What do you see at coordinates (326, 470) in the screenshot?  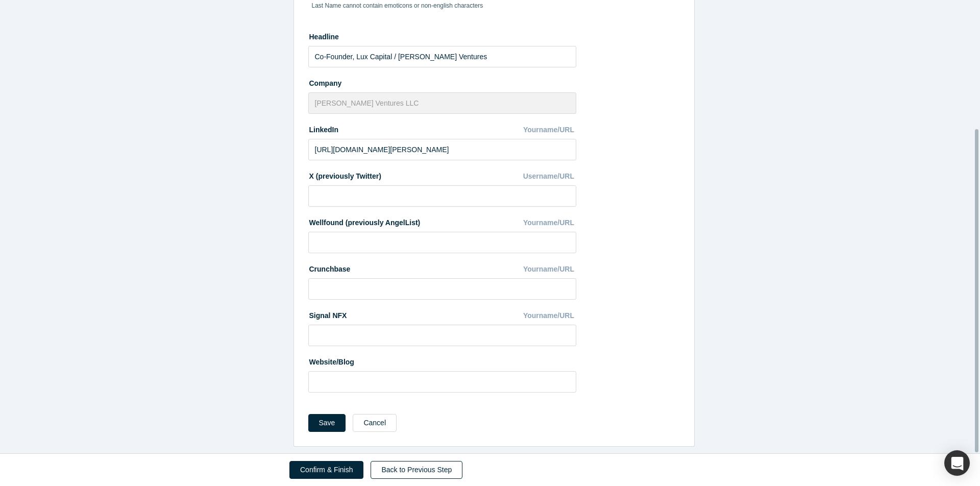 I see `button: Confirm & Finish` at bounding box center [326, 470].